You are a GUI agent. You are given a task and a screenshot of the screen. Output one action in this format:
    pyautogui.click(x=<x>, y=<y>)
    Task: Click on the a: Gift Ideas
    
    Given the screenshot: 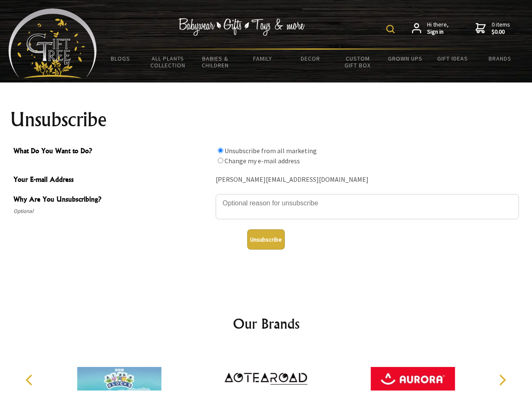 What is the action you would take?
    pyautogui.click(x=453, y=59)
    